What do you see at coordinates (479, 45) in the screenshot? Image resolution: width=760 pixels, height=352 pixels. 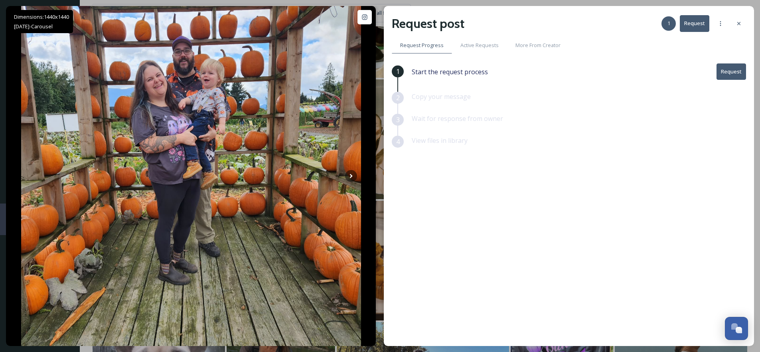 I see `span: Active Requests` at bounding box center [479, 45].